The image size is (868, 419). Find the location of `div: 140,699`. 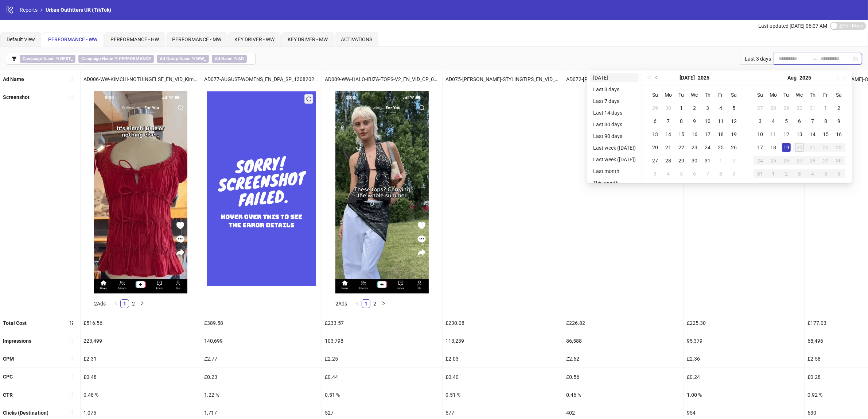

div: 140,699 is located at coordinates (261, 341).